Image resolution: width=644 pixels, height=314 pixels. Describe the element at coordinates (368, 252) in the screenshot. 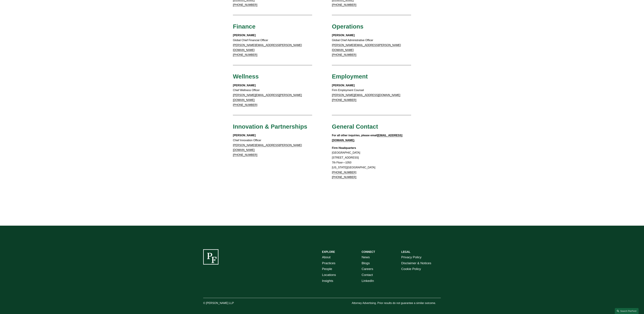

I see `strong: CONNECT` at that location.